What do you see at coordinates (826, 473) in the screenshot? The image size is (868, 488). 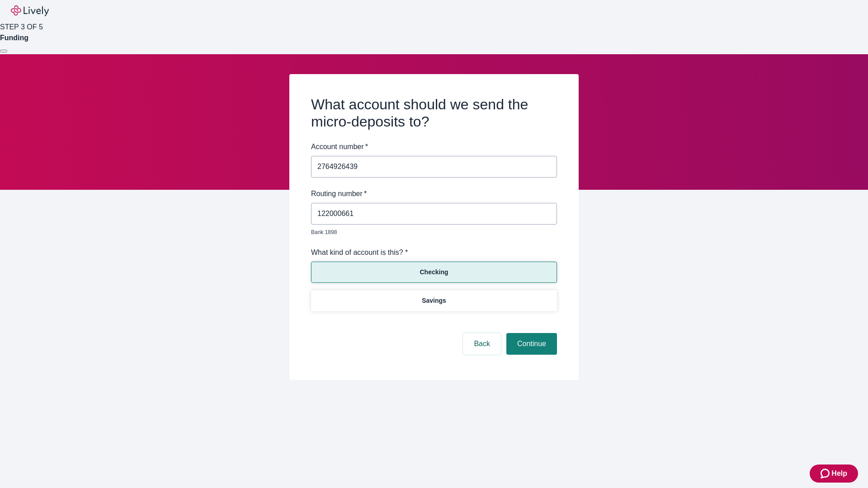 I see `svg: Zendesk support icon` at bounding box center [826, 473].